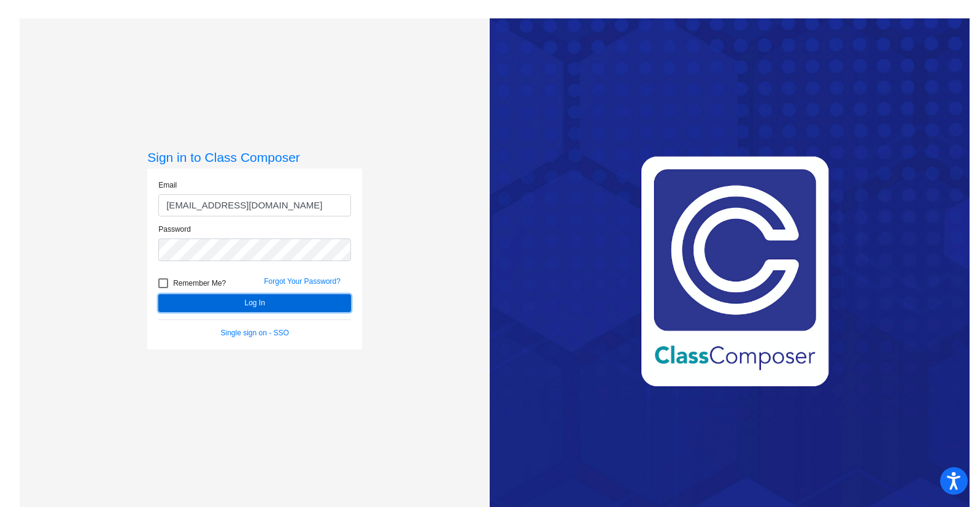 The image size is (980, 507). Describe the element at coordinates (254, 333) in the screenshot. I see `a: Single sign on - SSO` at that location.